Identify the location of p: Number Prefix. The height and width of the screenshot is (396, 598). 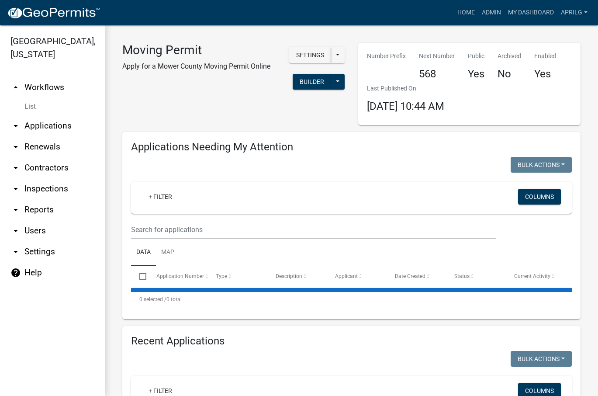
(386, 56).